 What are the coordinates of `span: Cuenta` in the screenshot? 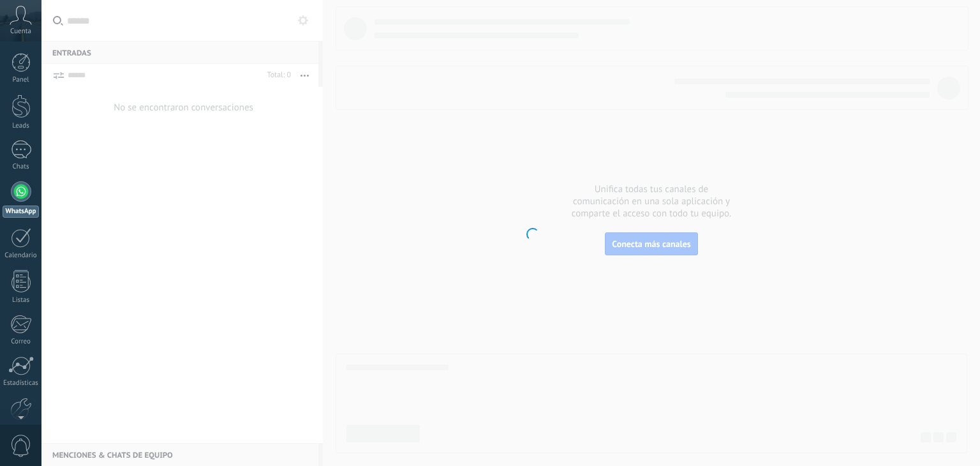 It's located at (21, 32).